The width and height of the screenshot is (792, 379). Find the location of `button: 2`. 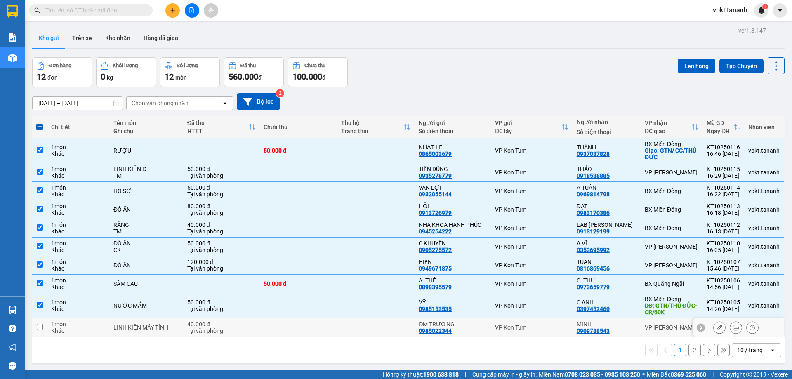

button: 2 is located at coordinates (694, 350).